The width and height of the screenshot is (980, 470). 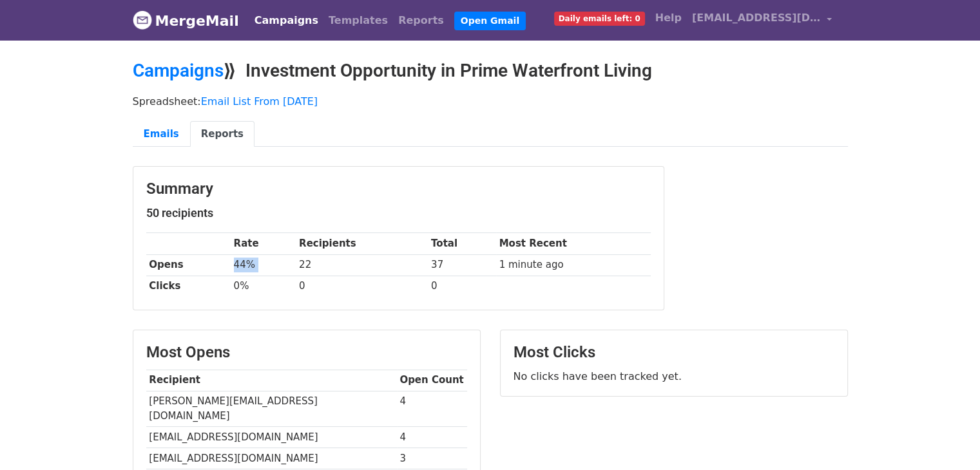 What do you see at coordinates (188, 265) in the screenshot?
I see `th: Opens` at bounding box center [188, 265].